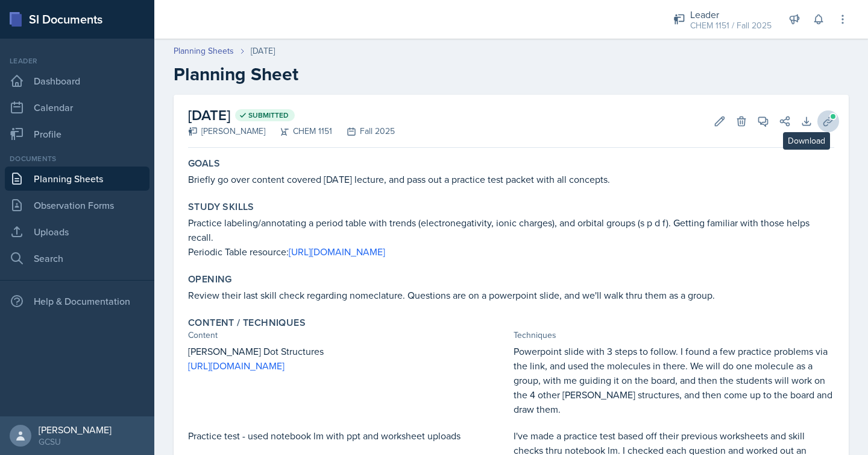  What do you see at coordinates (348, 436) in the screenshot?
I see `p: Practice test - used notebook lm with ppt and worksheet uploads` at bounding box center [348, 436].